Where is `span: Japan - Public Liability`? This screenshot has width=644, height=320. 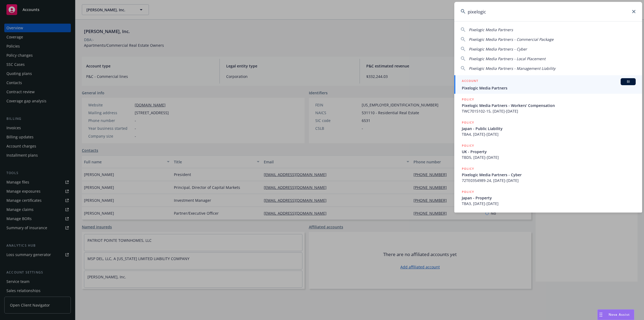
span: Japan - Public Liability is located at coordinates (549, 128).